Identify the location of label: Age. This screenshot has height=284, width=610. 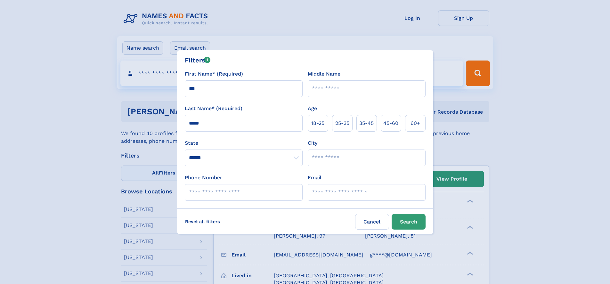
(312, 108).